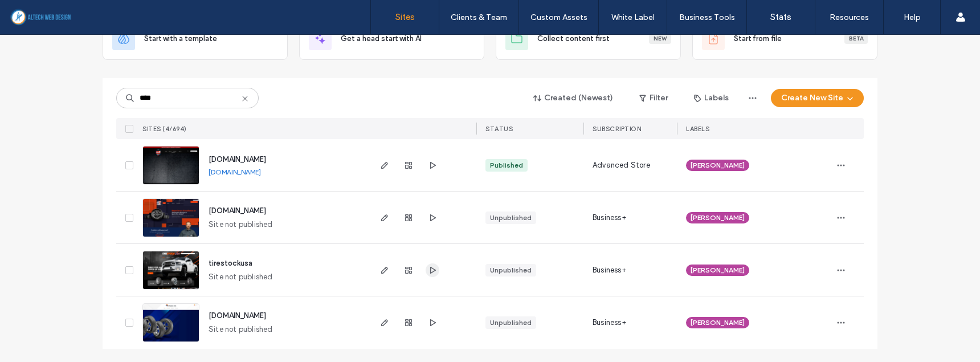 The image size is (980, 362). I want to click on label: Resources, so click(849, 17).